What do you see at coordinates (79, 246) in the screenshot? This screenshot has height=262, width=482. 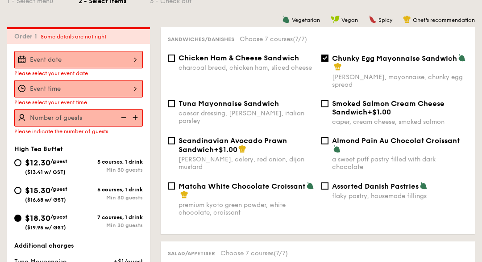 I see `div: Additional charges` at bounding box center [79, 246].